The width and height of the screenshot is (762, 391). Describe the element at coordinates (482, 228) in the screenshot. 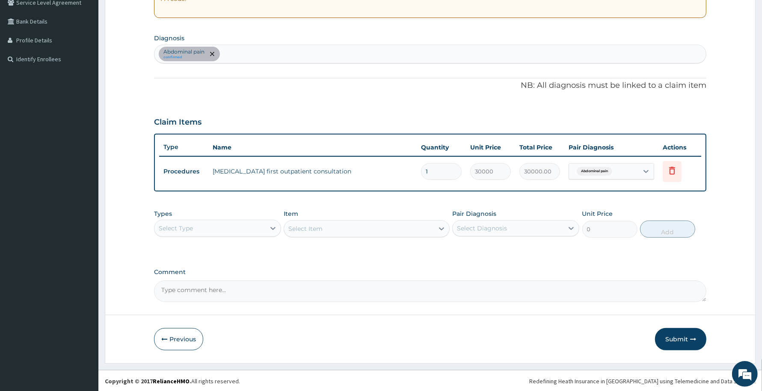

I see `div: Select Diagnosis` at that location.